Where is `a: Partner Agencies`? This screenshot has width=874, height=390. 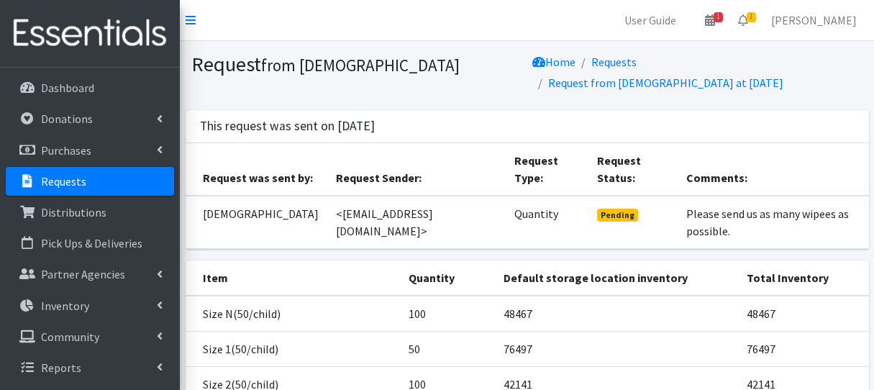
a: Partner Agencies is located at coordinates (90, 274).